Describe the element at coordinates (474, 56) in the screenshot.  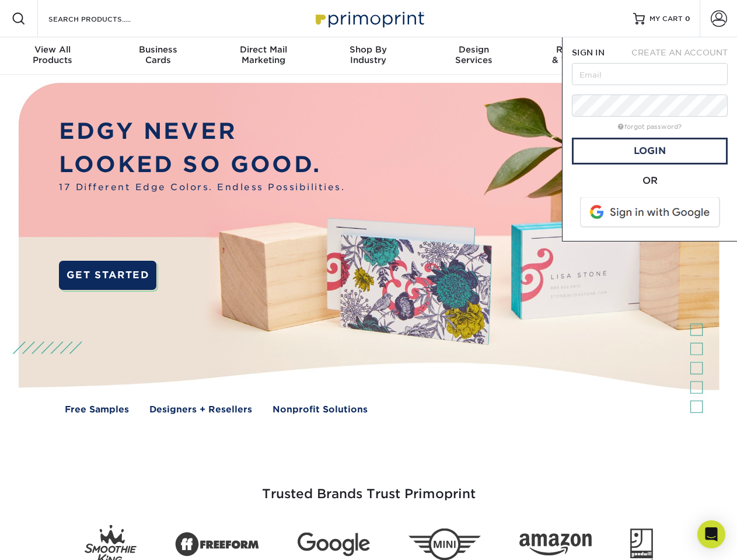
I see `a: DesignServices` at that location.